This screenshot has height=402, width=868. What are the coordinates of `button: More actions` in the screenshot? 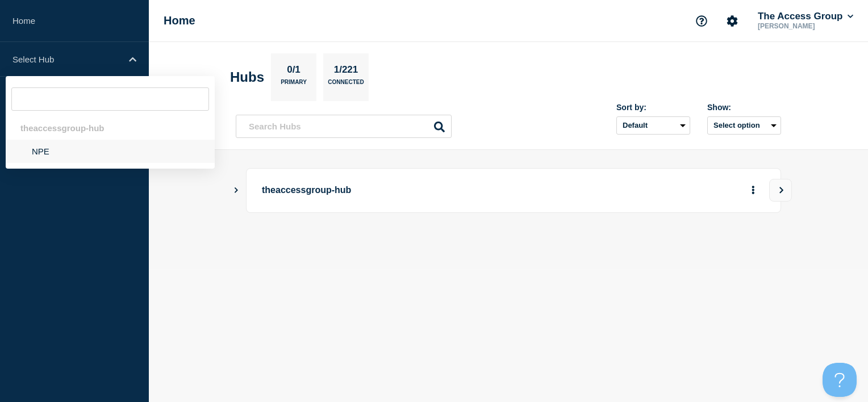 It's located at (753, 191).